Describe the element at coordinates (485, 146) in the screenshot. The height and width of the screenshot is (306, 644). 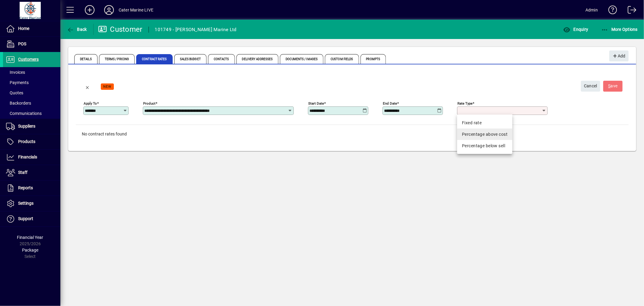
I see `div: Percentage below sell` at that location.